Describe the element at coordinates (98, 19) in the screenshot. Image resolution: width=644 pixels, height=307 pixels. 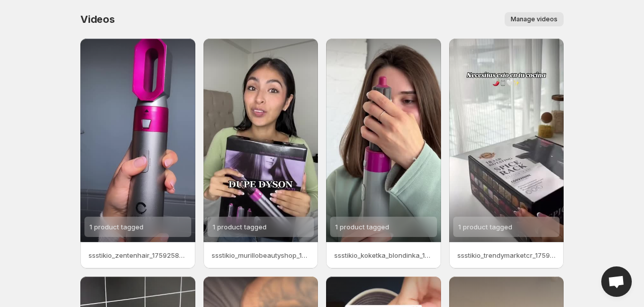
I see `span: Videos` at that location.